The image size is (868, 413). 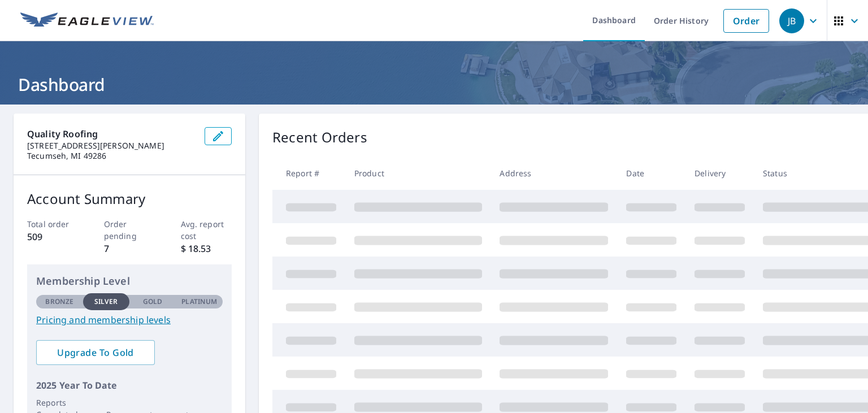 I want to click on a: Upgrade To Gold, so click(x=96, y=353).